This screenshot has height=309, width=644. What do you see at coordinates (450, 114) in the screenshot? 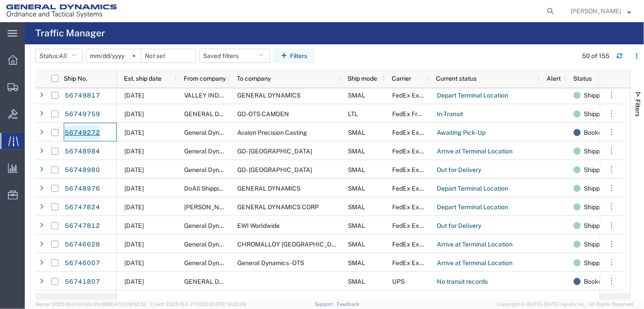
I see `a: In-Transit` at bounding box center [450, 114].